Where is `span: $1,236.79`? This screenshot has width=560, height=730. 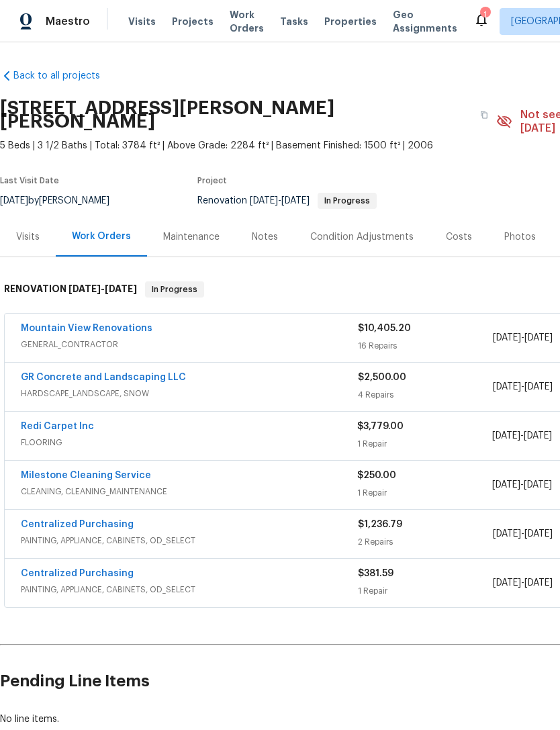
span: $1,236.79 is located at coordinates (380, 524).